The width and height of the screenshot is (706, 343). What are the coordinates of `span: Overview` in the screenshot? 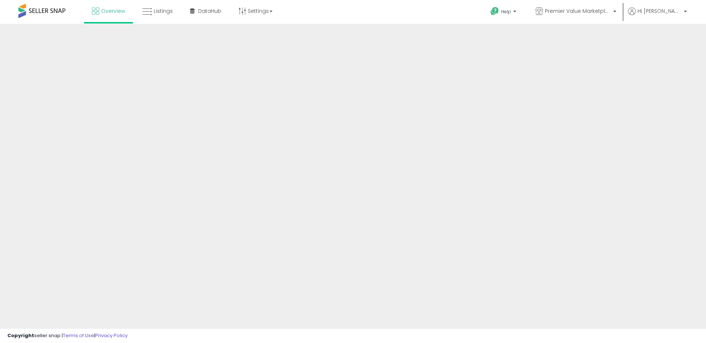 It's located at (113, 11).